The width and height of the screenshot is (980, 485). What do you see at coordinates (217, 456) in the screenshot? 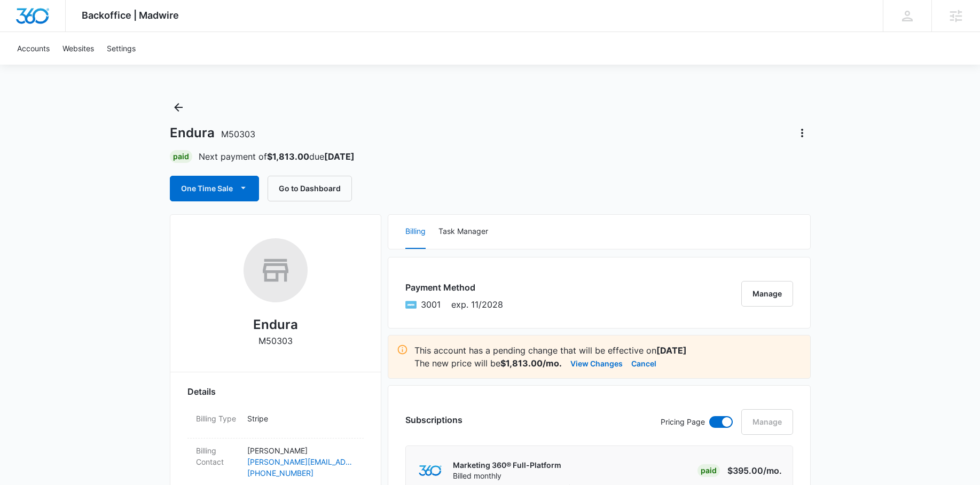
I see `dt: Billing Contact` at bounding box center [217, 456].